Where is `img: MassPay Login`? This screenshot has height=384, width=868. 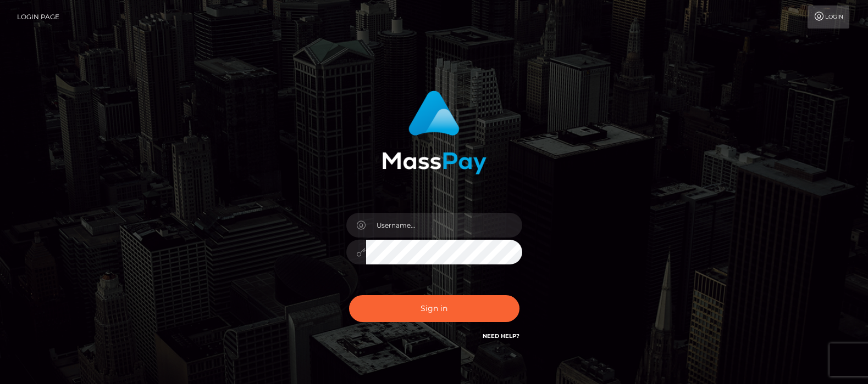
img: MassPay Login is located at coordinates (434, 132).